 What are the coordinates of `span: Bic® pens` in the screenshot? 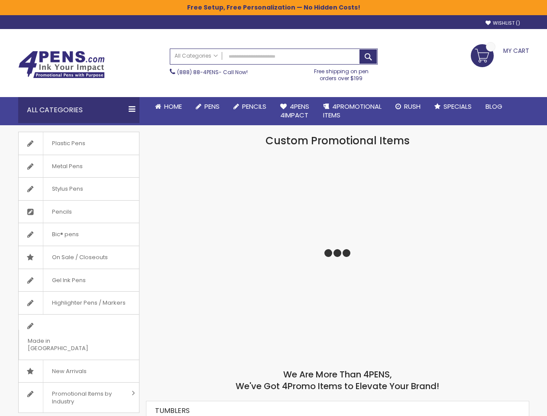 It's located at (65, 234).